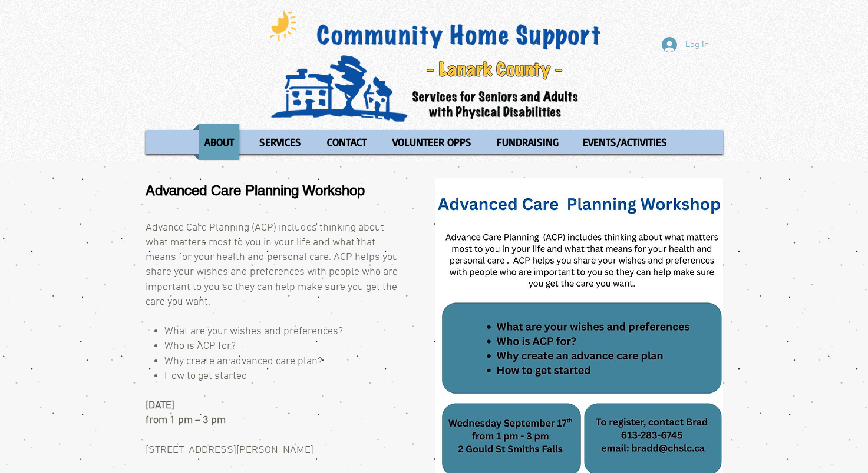  I want to click on p: VOLUNTEER OPPS, so click(432, 142).